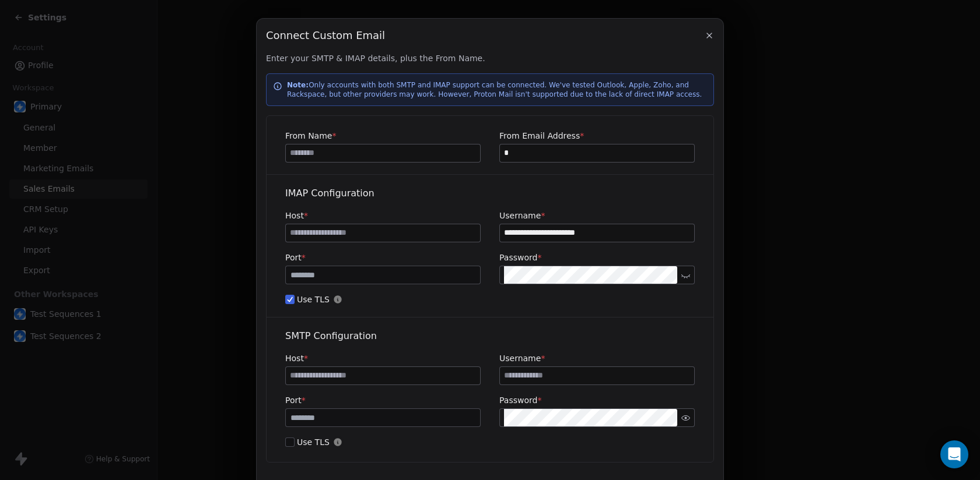  What do you see at coordinates (298, 85) in the screenshot?
I see `strong: Note:` at bounding box center [298, 85].